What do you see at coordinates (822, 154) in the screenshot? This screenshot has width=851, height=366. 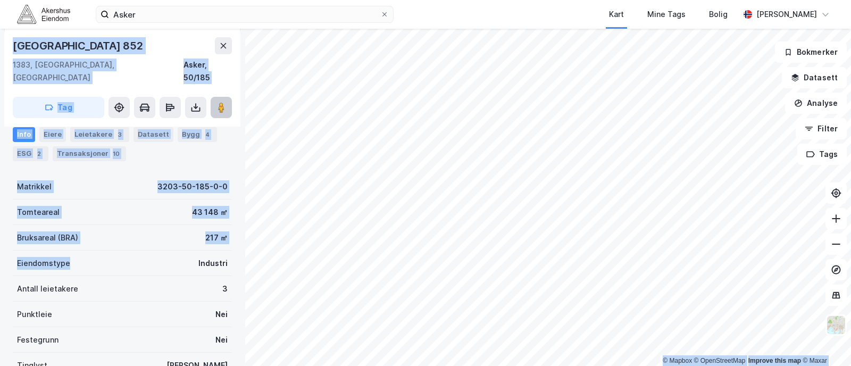 I see `button: Tags` at bounding box center [822, 154].